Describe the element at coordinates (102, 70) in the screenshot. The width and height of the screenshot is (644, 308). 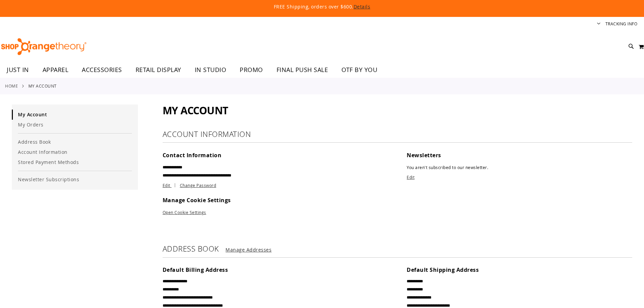
I see `span: ACCESSORIES` at that location.